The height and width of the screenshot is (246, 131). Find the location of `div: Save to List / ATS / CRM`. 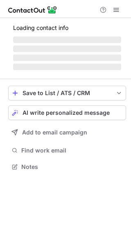

div: Save to List / ATS / CRM is located at coordinates (67, 93).